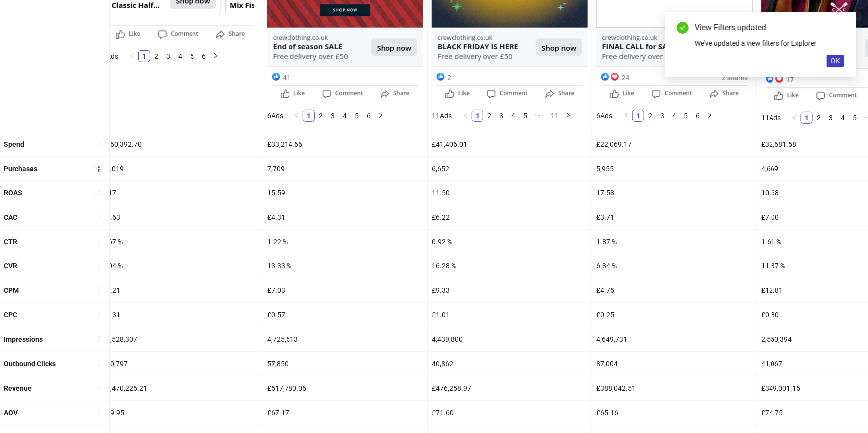 The height and width of the screenshot is (433, 868). Describe the element at coordinates (181, 217) in the screenshot. I see `div: £7.63` at that location.